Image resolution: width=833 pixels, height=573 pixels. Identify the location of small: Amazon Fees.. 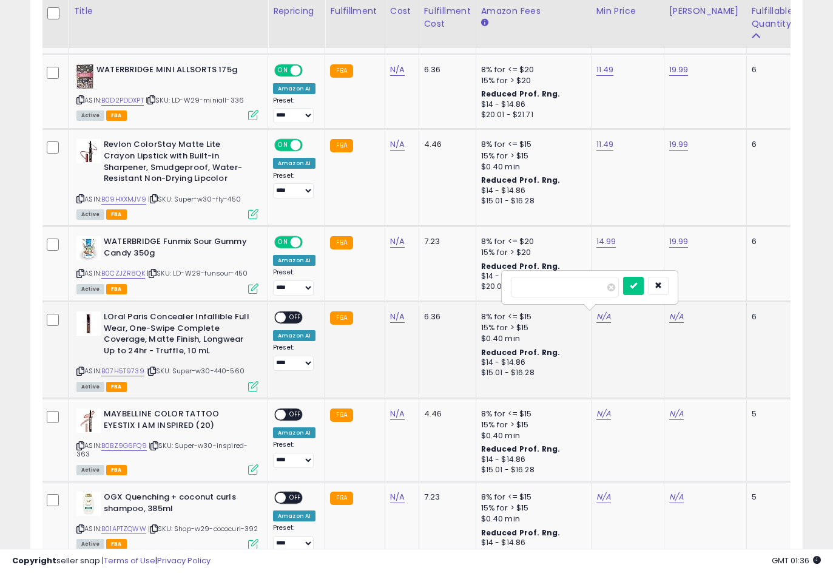
(485, 23).